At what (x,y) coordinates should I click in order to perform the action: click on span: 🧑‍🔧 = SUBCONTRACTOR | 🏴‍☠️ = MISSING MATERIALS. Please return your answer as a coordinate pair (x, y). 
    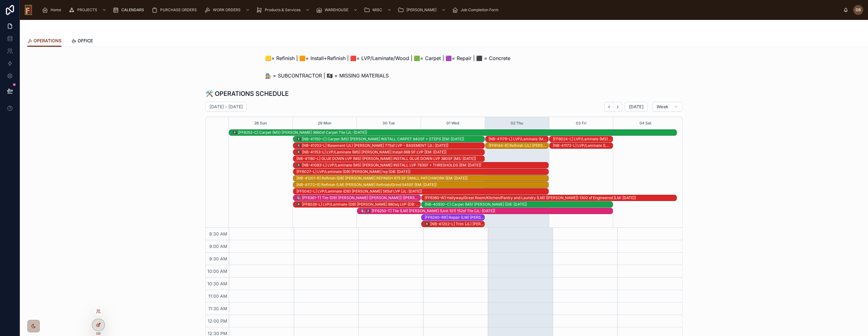
    Looking at the image, I should click on (327, 76).